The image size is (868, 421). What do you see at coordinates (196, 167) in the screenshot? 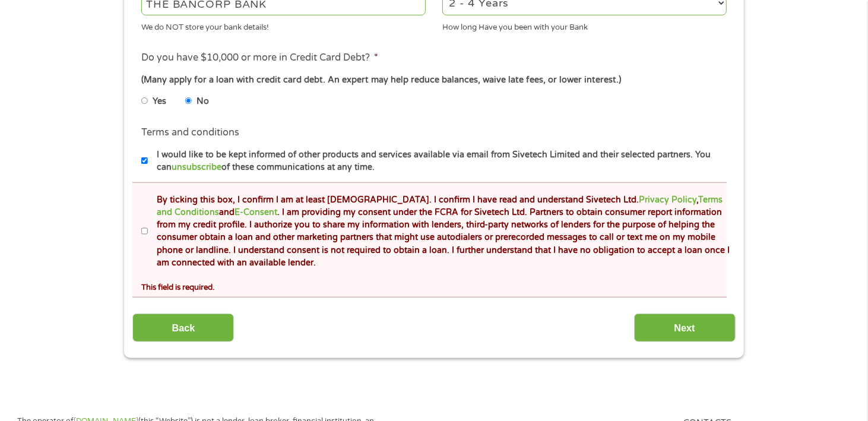
I see `a: unsubscribe` at bounding box center [196, 167].